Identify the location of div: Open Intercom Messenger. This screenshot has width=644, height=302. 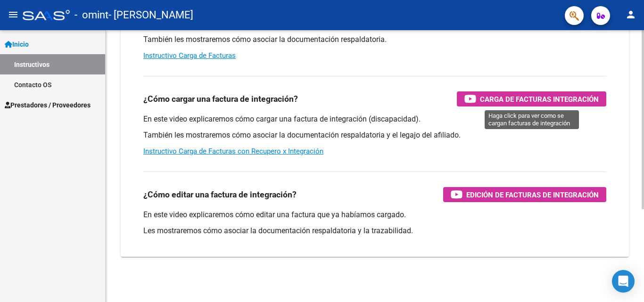
(623, 281).